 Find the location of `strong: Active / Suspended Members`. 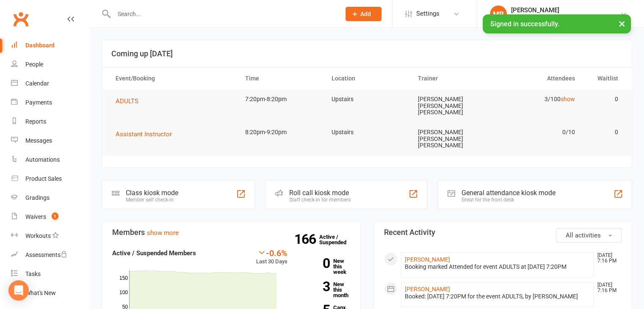

strong: Active / Suspended Members is located at coordinates (154, 253).